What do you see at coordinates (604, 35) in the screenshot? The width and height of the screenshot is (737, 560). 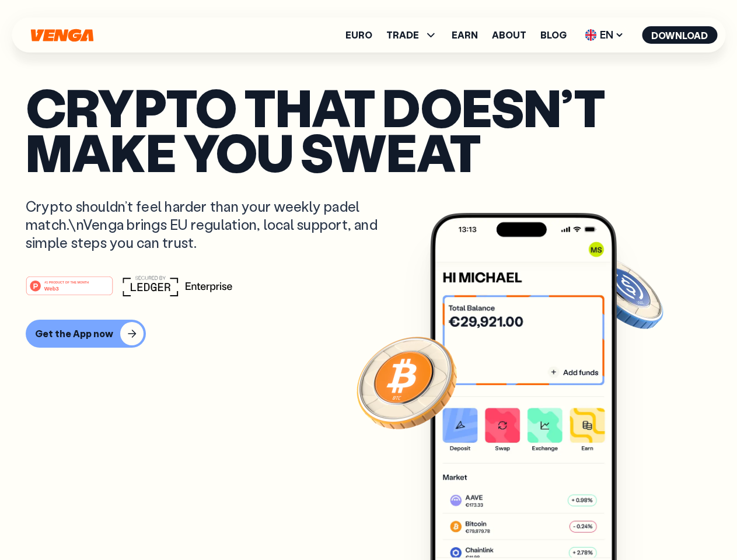 I see `span: EN` at bounding box center [604, 35].